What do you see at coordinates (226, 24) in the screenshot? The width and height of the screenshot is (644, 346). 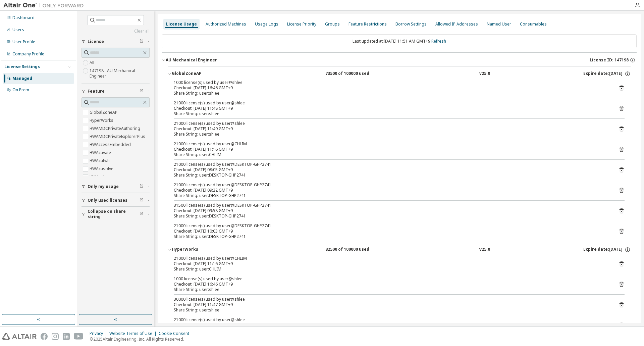 I see `div: Authorized Machines` at bounding box center [226, 24].